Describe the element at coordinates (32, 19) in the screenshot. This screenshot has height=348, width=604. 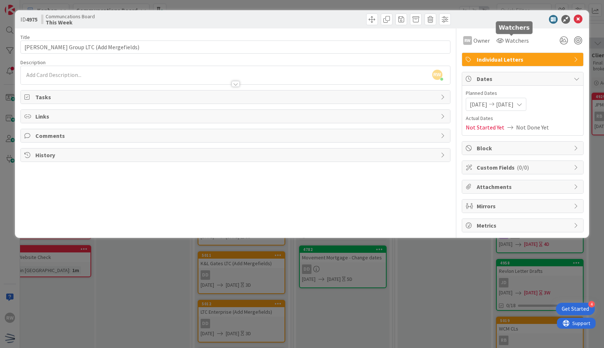
I see `b: 4975` at that location.